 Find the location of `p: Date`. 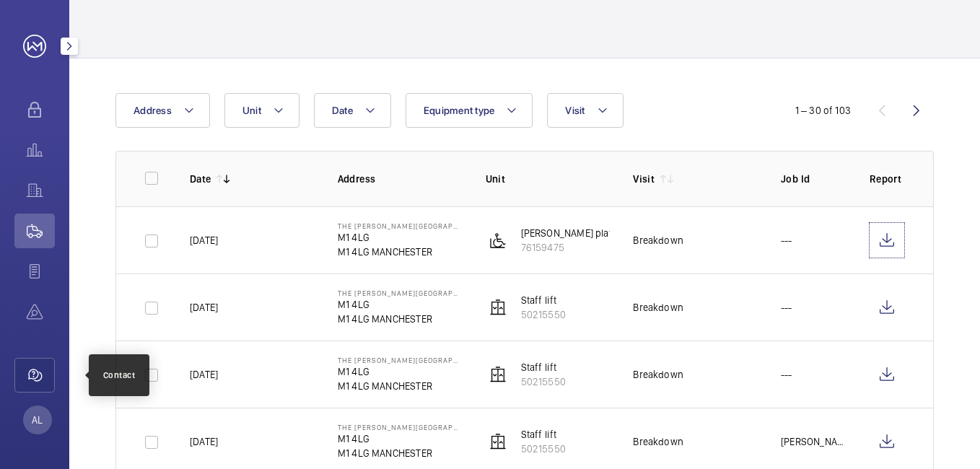

p: Date is located at coordinates (200, 179).